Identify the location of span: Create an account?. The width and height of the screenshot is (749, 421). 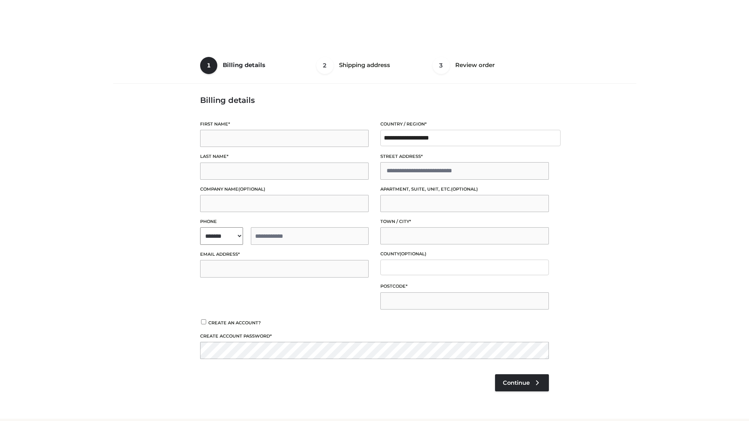
(235, 323).